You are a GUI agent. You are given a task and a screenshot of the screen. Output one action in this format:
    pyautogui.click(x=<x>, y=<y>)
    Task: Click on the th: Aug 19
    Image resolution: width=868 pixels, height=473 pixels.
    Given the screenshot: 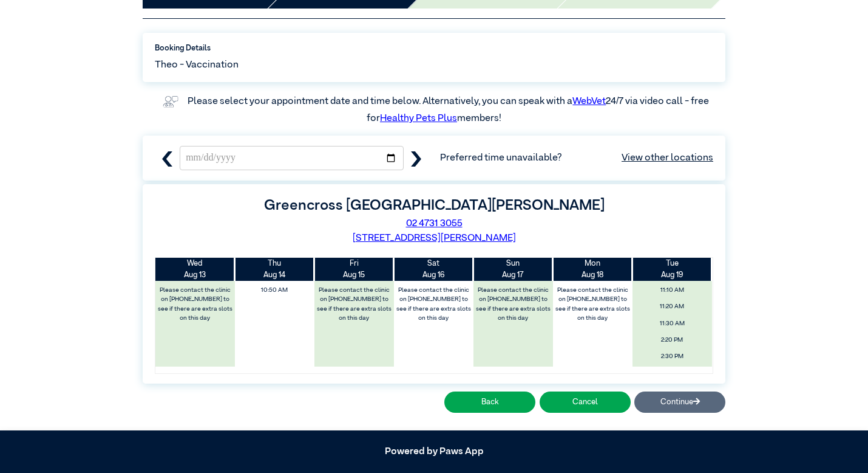 What is the action you would take?
    pyautogui.click(x=673, y=269)
    